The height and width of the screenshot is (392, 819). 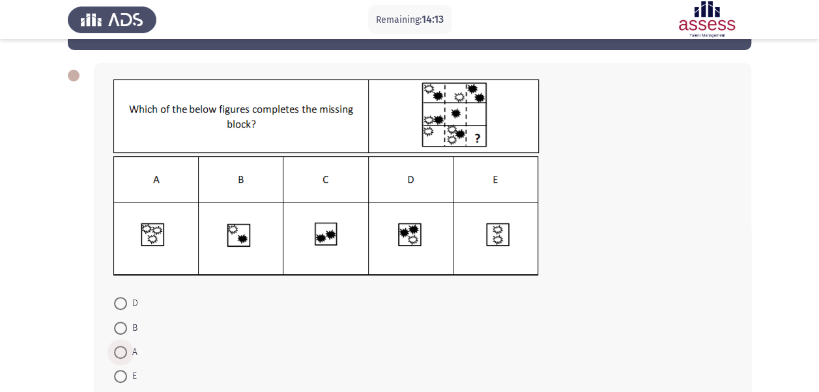 I want to click on img: Assess Talent Management logo, so click(x=112, y=20).